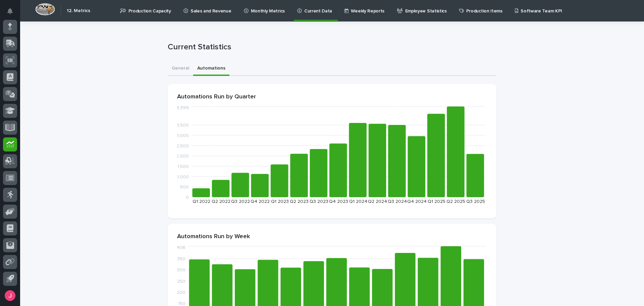  What do you see at coordinates (185, 187) in the screenshot?
I see `tspan: 500` at bounding box center [185, 187].